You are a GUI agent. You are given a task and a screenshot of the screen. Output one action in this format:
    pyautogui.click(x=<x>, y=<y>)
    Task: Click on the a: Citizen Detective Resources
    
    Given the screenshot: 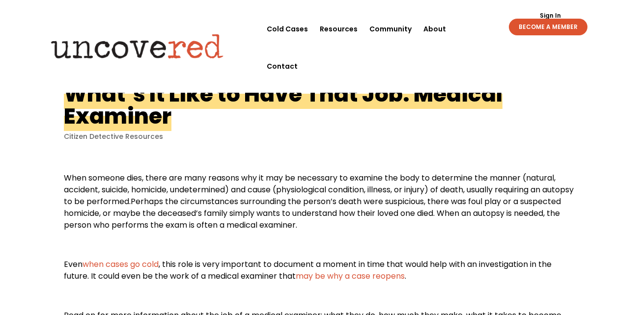 What is the action you would take?
    pyautogui.click(x=113, y=137)
    